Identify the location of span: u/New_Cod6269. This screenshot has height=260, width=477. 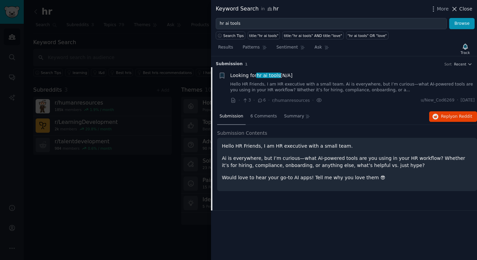
(438, 100).